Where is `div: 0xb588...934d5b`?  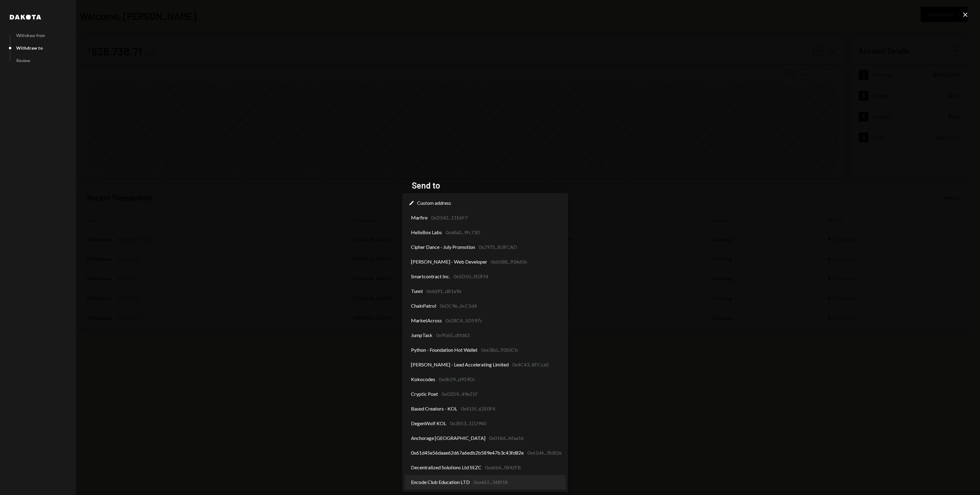
div: 0xb588...934d5b is located at coordinates (509, 262).